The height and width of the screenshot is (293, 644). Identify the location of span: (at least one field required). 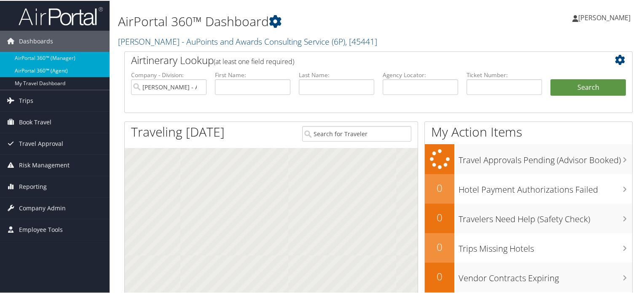
(253, 61).